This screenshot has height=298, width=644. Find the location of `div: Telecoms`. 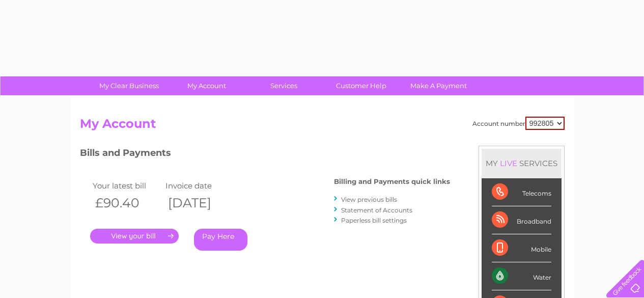

div: Telecoms is located at coordinates (521, 192).